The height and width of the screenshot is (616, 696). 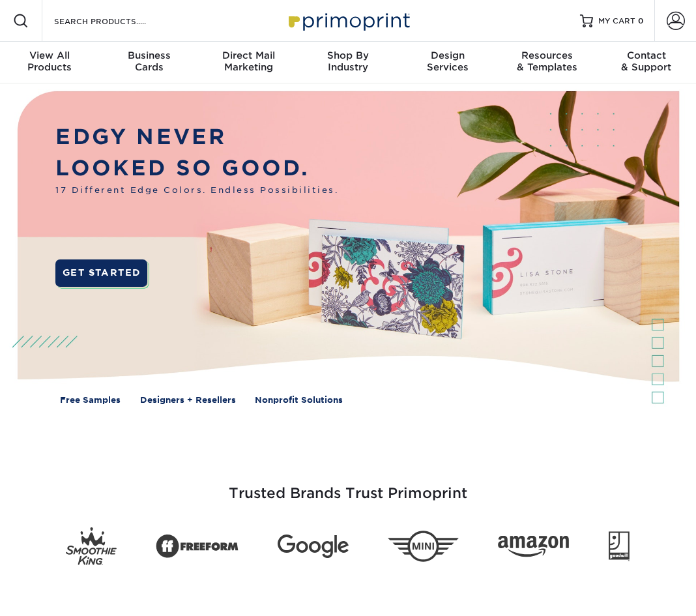 What do you see at coordinates (617, 21) in the screenshot?
I see `span: MY CART` at bounding box center [617, 21].